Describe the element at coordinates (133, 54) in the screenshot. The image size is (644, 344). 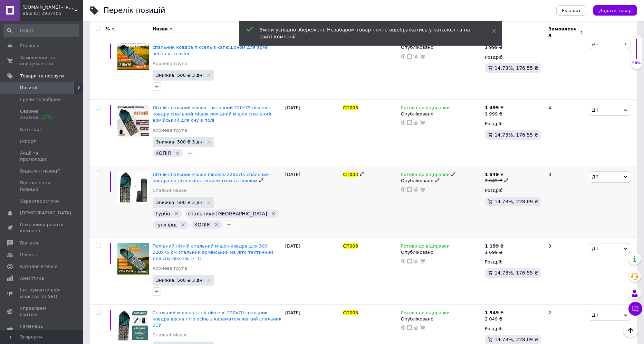
I see `img: Спальный мешок тактический до -5° 220х75 см теплый спальник одеяло пиксель с капюшоном для армии ...` at that location.